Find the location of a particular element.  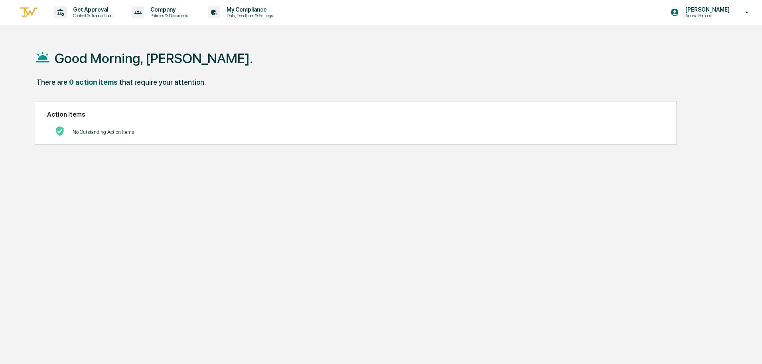

img: logo is located at coordinates (29, 12).